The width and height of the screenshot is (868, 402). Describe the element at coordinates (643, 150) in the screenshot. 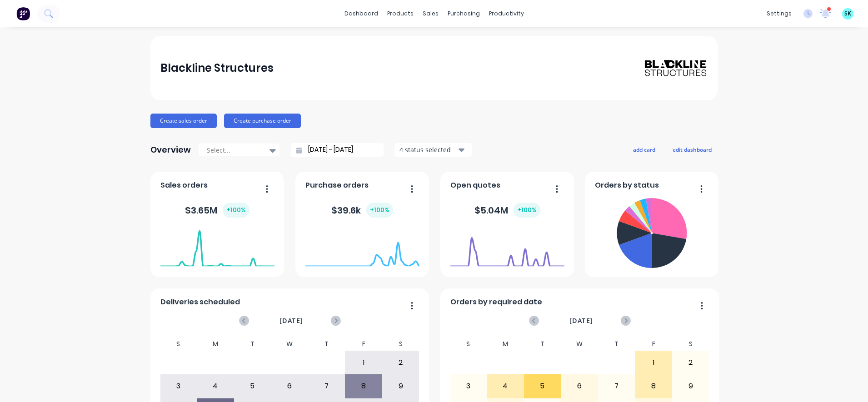

I see `button: add card` at that location.